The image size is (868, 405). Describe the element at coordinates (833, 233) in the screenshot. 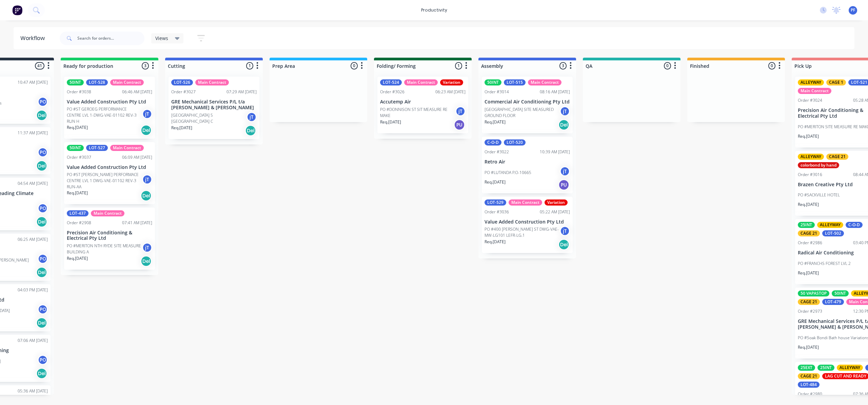

I see `div: LOT-502` at that location.